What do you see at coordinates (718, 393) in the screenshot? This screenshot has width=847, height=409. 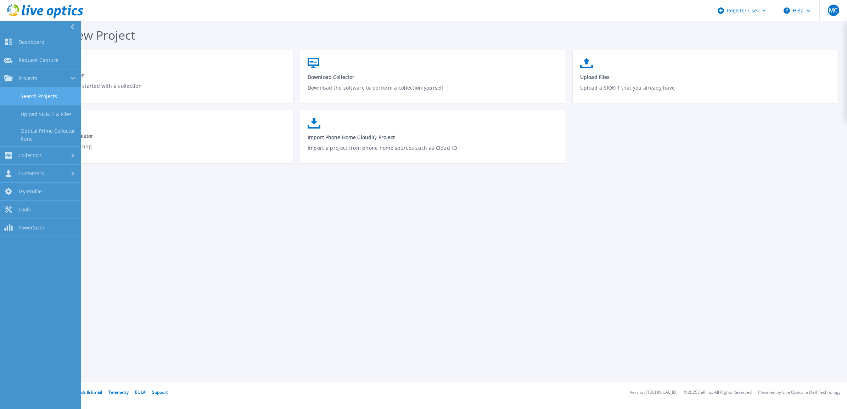 I see `li: © 2025 Dell Inc. All Rights Reserved` at bounding box center [718, 393].